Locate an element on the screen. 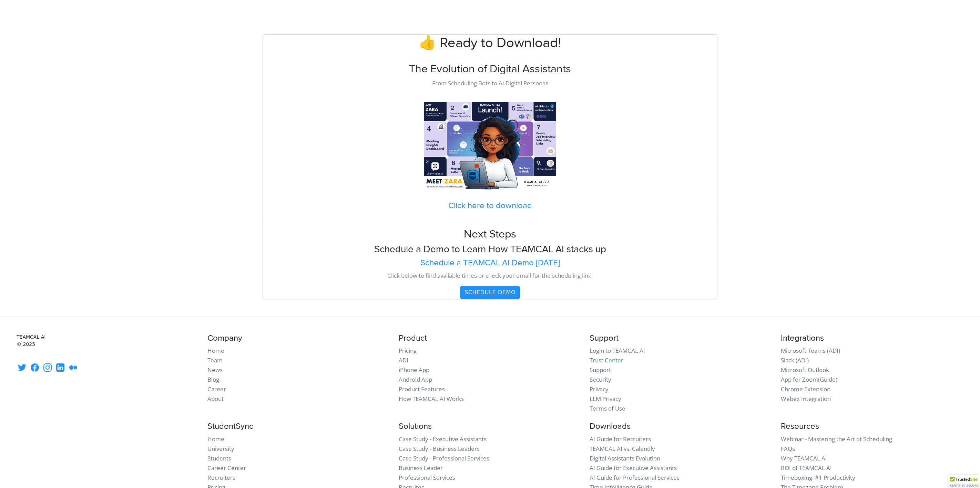 This screenshot has height=488, width=980. a: TEAMCAL AI vs. Calendly is located at coordinates (622, 449).